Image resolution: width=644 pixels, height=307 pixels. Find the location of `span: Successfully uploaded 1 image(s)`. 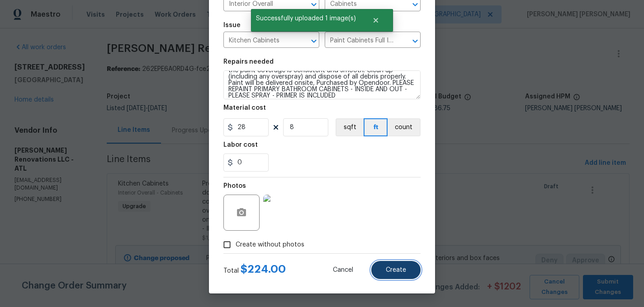

span: Successfully uploaded 1 image(s) is located at coordinates (306, 19).